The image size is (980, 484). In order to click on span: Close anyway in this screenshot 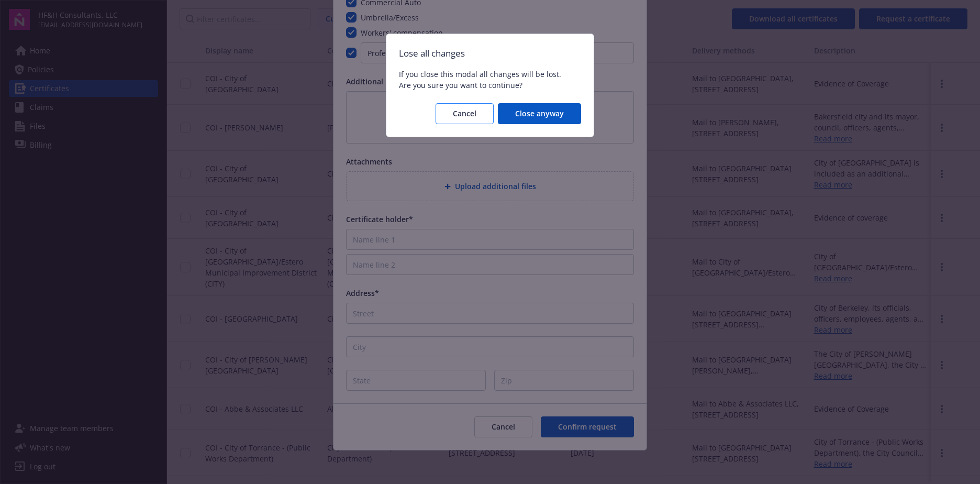, I will do `click(539, 113)`.